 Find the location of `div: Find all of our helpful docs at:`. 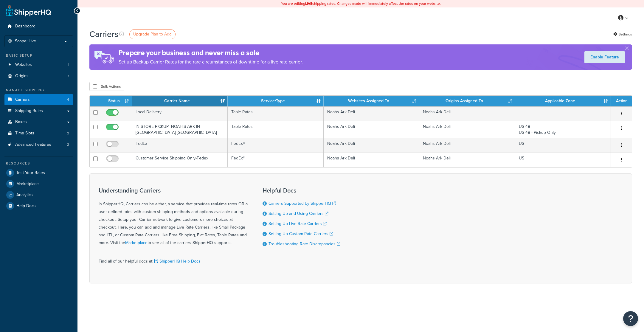

div: Find all of our helpful docs at: is located at coordinates (173, 259).